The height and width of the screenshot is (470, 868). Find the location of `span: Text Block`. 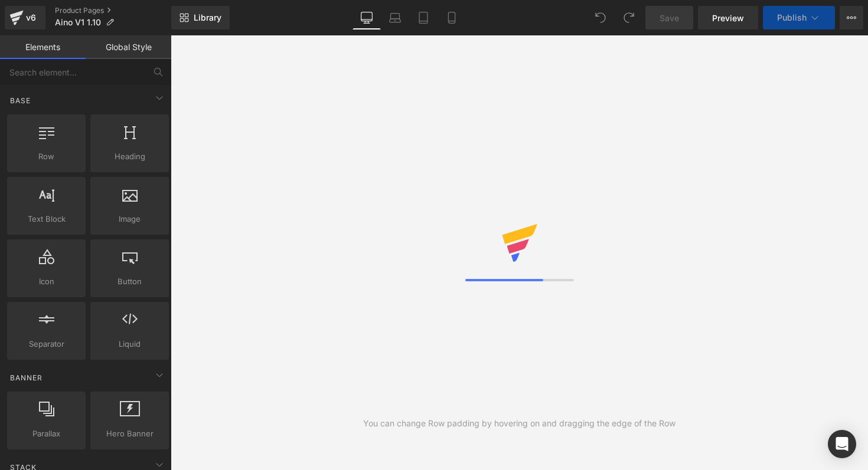

span: Text Block is located at coordinates (46, 219).